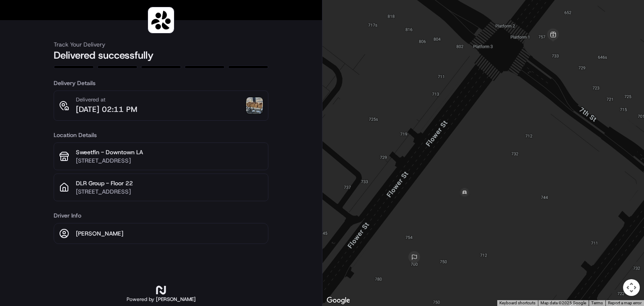  What do you see at coordinates (518, 303) in the screenshot?
I see `button: Keyboard shortcuts` at bounding box center [518, 303].